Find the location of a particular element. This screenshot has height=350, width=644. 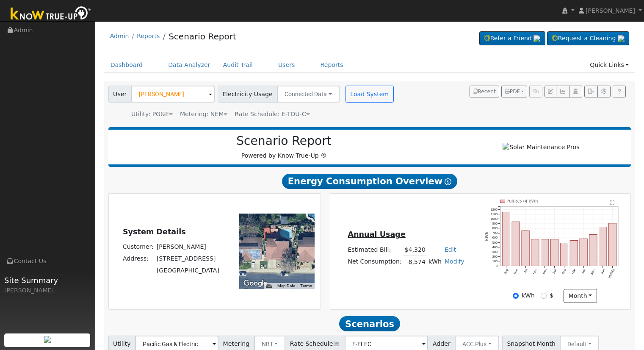

text: Feb is located at coordinates (564, 271).